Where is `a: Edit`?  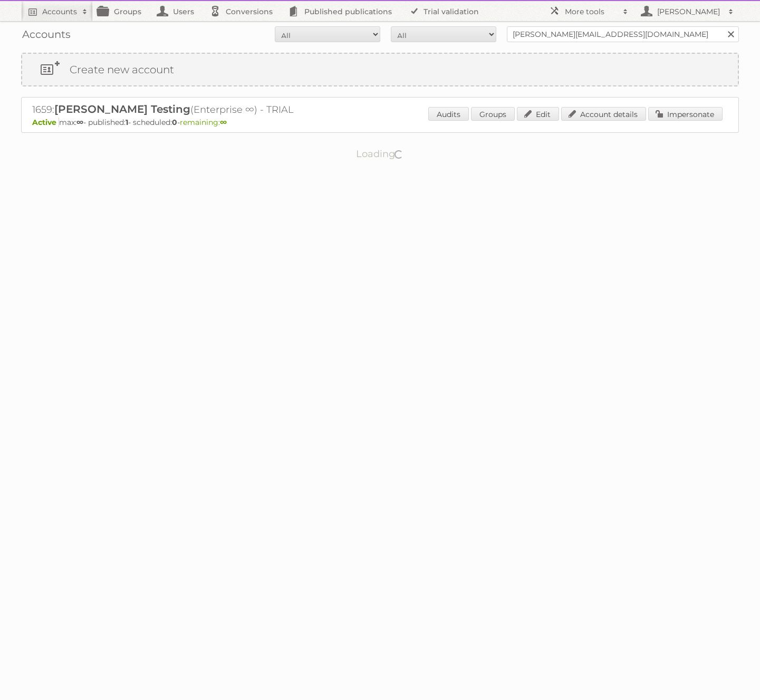
a: Edit is located at coordinates (538, 114).